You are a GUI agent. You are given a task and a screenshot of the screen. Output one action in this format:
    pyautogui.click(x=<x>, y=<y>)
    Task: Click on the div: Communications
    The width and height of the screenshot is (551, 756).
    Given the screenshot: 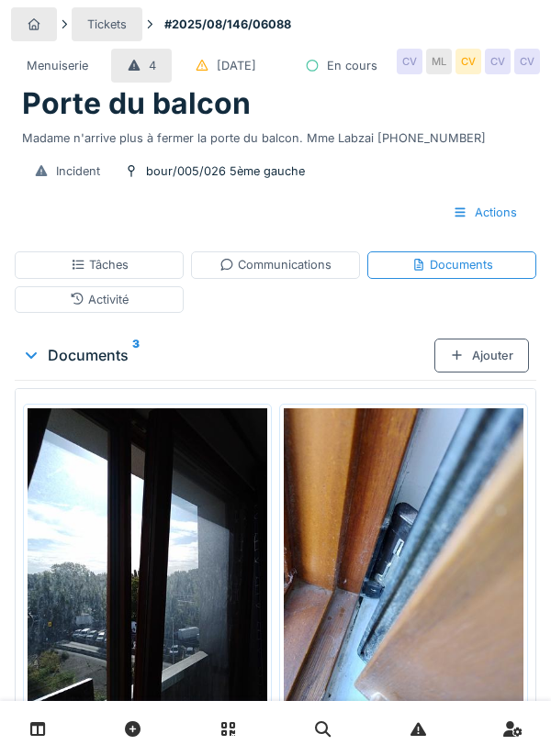 What is the action you would take?
    pyautogui.click(x=275, y=265)
    